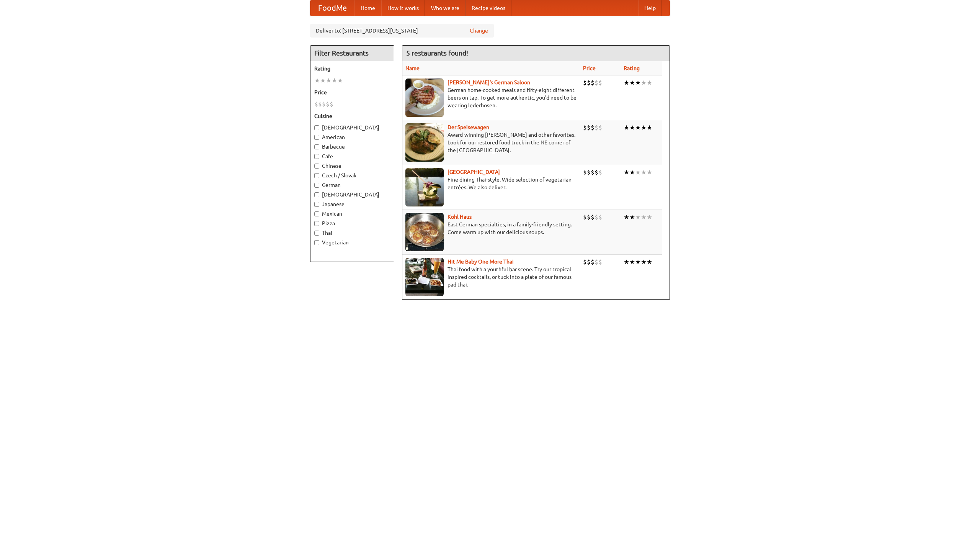 The height and width of the screenshot is (542, 980). I want to click on label: Chinese, so click(352, 166).